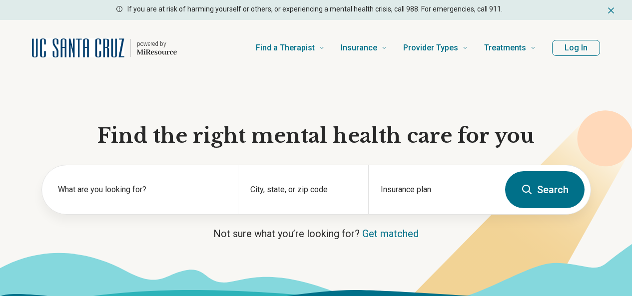  Describe the element at coordinates (142, 190) in the screenshot. I see `label: What are you looking for?` at that location.